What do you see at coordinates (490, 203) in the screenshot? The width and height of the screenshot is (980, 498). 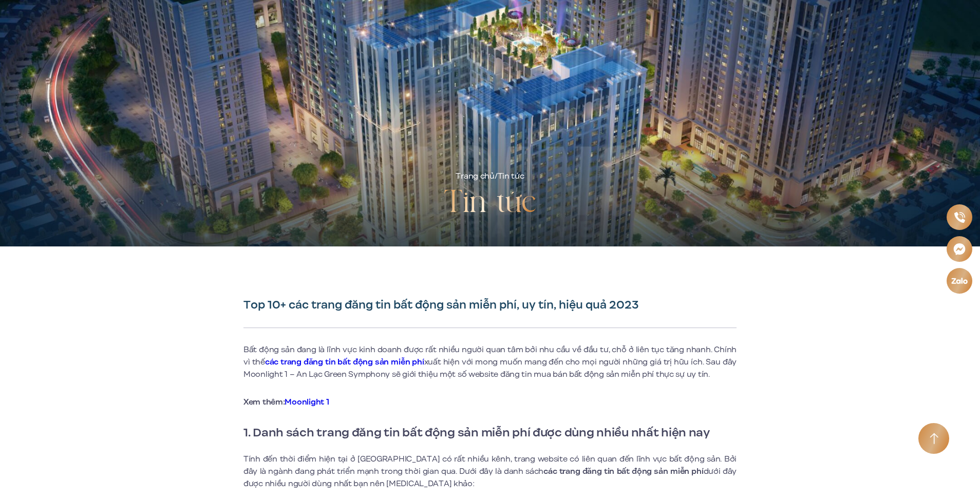 I see `h2: Tin tức` at bounding box center [490, 203].